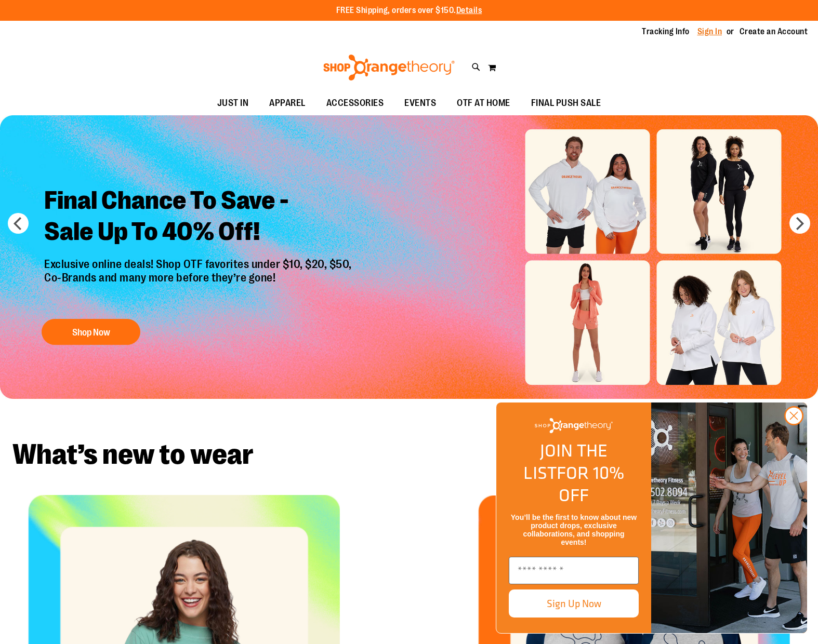 This screenshot has width=818, height=644. Describe the element at coordinates (355, 103) in the screenshot. I see `span: ACCESSORIES` at that location.